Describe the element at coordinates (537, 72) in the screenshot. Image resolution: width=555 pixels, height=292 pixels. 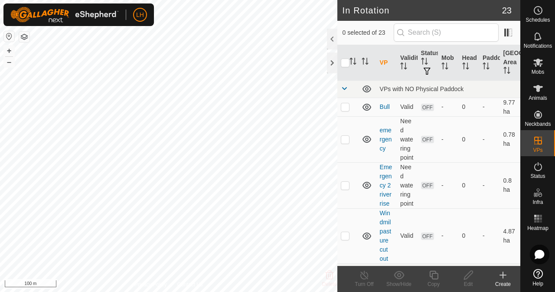
I see `span: Mobs` at that location.